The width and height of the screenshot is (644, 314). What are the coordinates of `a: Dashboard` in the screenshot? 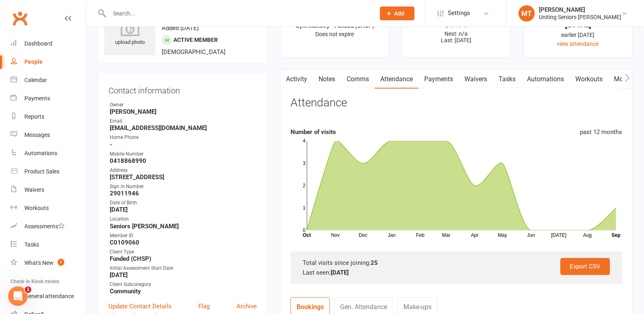 It's located at (48, 44).